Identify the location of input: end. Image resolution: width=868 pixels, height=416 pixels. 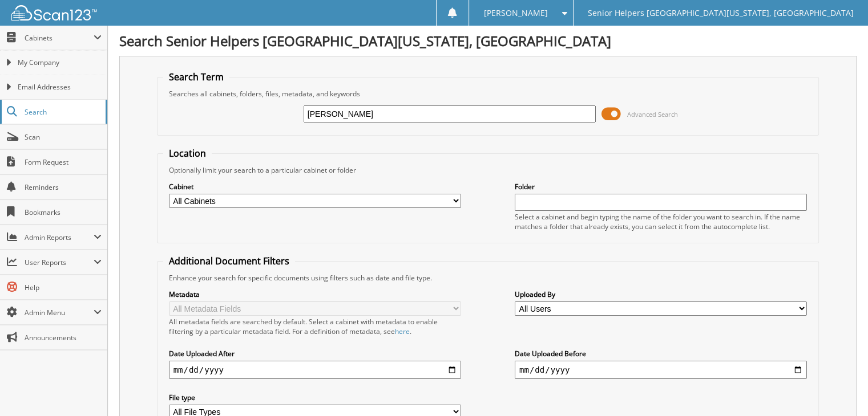
(661, 370).